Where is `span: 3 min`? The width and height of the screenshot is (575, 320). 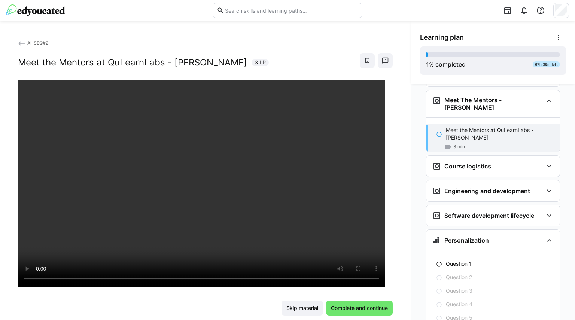
span: 3 min is located at coordinates (459, 147).